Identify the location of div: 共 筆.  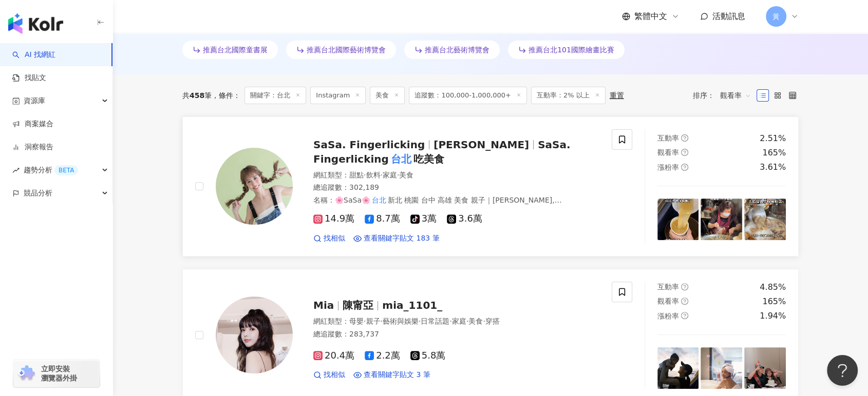
(197, 95).